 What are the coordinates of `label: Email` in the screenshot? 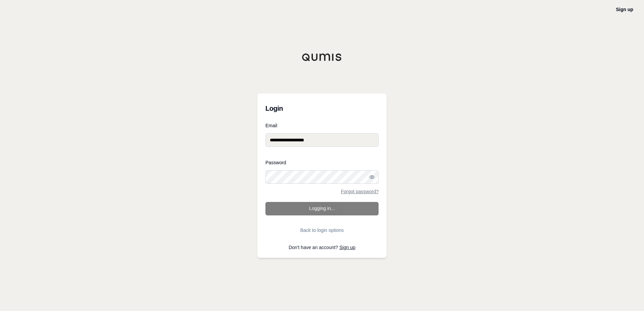 It's located at (322, 125).